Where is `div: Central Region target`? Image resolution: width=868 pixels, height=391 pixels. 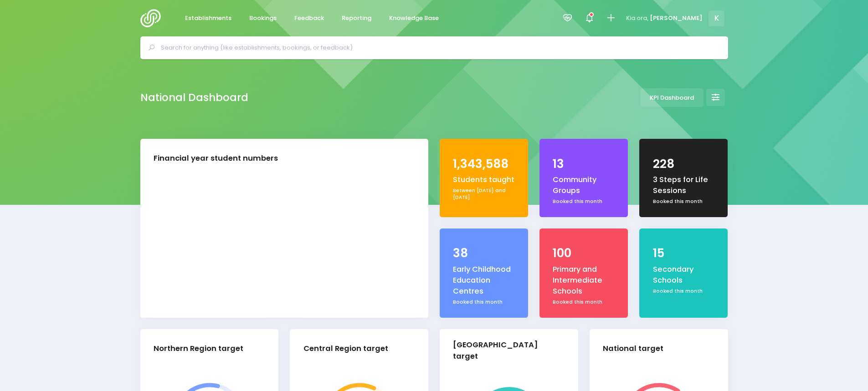 div: Central Region target is located at coordinates (346, 349).